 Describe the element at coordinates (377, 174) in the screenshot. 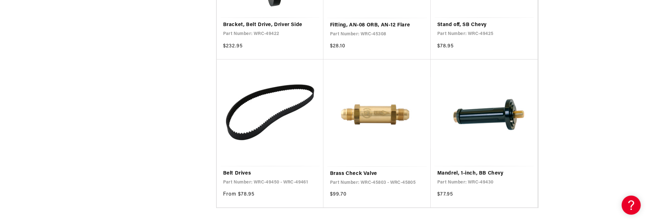

I see `a: Brass Check Valve` at that location.